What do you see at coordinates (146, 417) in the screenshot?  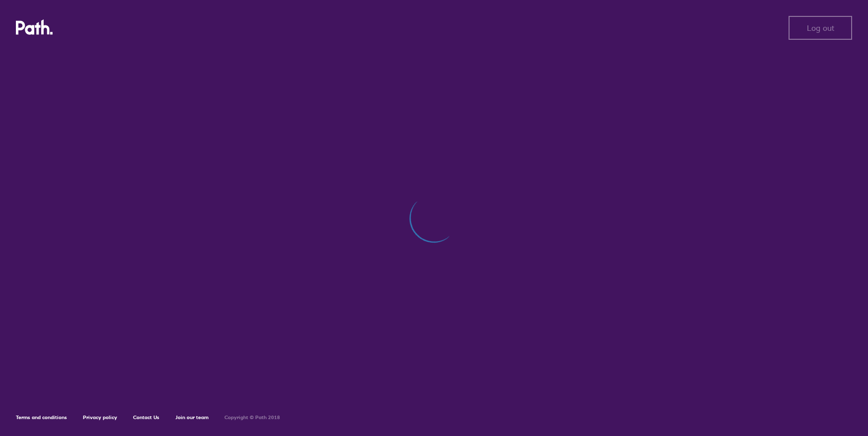 I see `a: Contact Us` at bounding box center [146, 417].